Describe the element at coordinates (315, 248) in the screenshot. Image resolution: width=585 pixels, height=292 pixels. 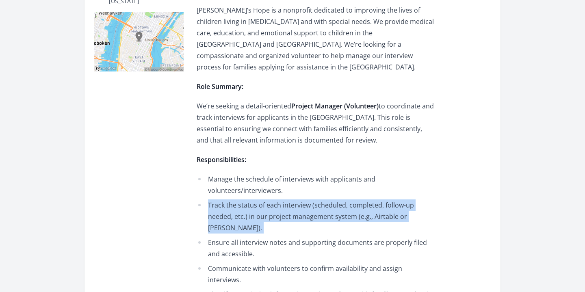
I see `li: Ensure all interview notes and supporting documents are properly filed and accessible.` at that location.